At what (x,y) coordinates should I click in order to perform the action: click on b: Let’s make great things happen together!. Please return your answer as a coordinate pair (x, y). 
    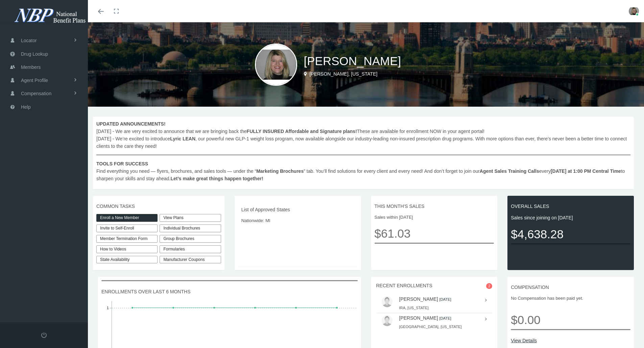
    Looking at the image, I should click on (217, 179).